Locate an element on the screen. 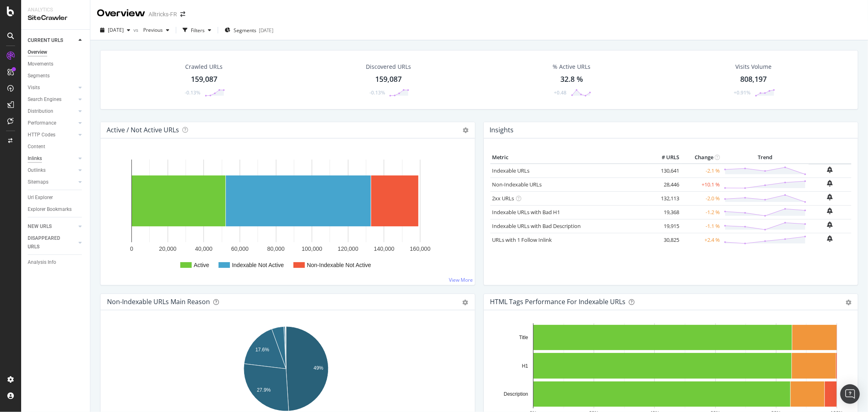 The height and width of the screenshot is (412, 868). div: A chart. is located at coordinates (288, 215).